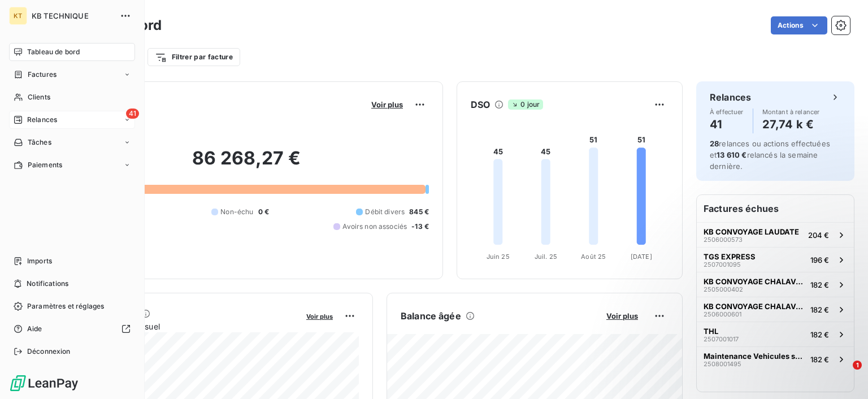  Describe the element at coordinates (776, 284) in the screenshot. I see `button: KB CONVOYAGE CHALAVAN ET DUC2505000402182 €` at that location.